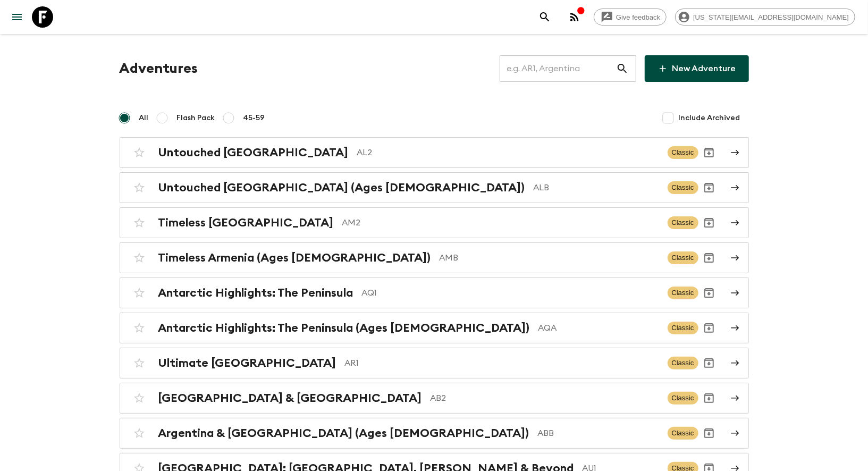  I want to click on span: 45-59, so click(254, 118).